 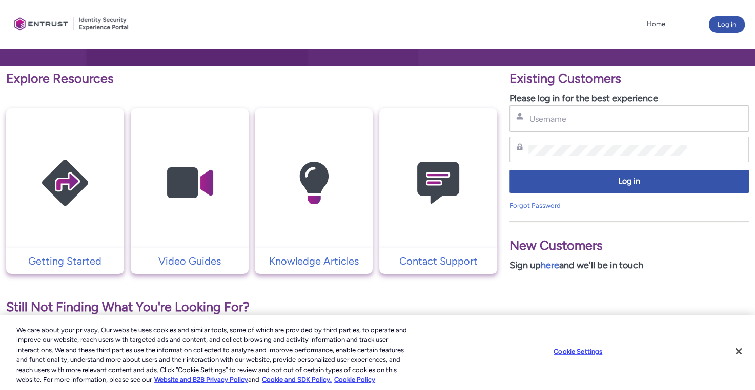 What do you see at coordinates (629, 98) in the screenshot?
I see `p: Please log in for the best experience` at bounding box center [629, 98].